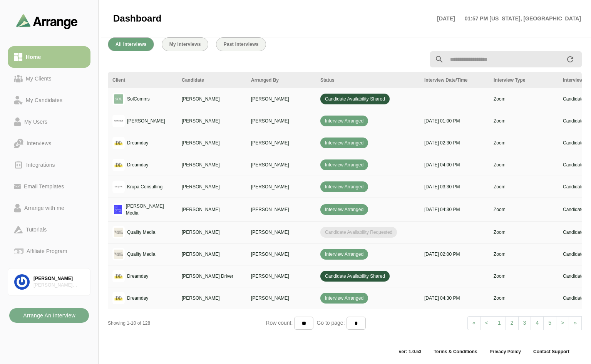 The height and width of the screenshot is (364, 591). What do you see at coordinates (523, 80) in the screenshot?
I see `div: Interview Type` at bounding box center [523, 80].